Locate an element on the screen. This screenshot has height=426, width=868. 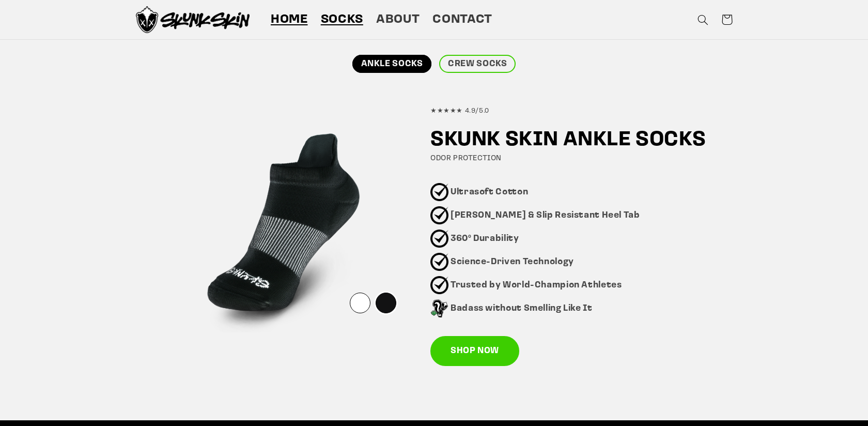
span: Contact is located at coordinates (462, 20).